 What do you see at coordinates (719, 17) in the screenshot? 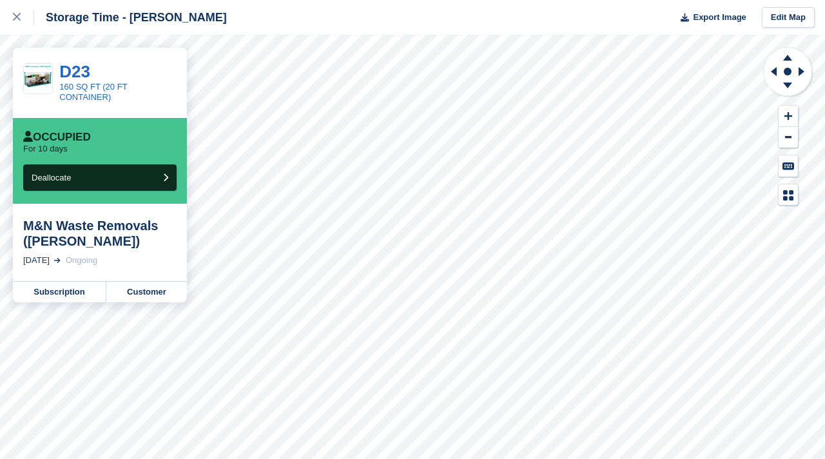
I see `span: Export Image` at bounding box center [719, 17].